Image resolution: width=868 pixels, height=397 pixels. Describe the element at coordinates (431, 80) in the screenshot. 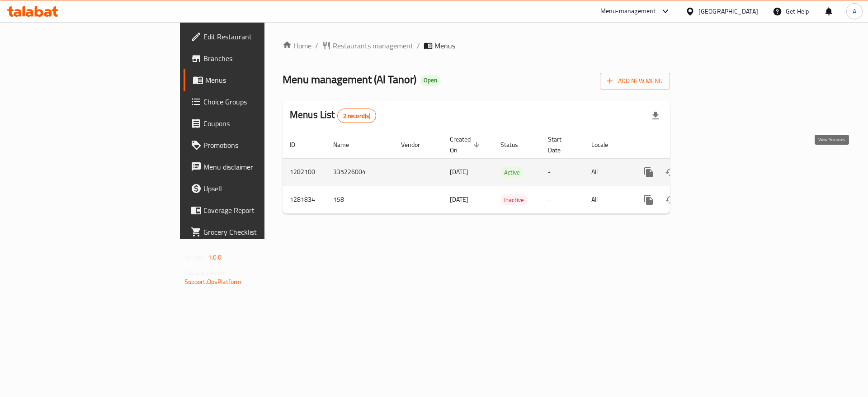

I see `span: Open` at that location.